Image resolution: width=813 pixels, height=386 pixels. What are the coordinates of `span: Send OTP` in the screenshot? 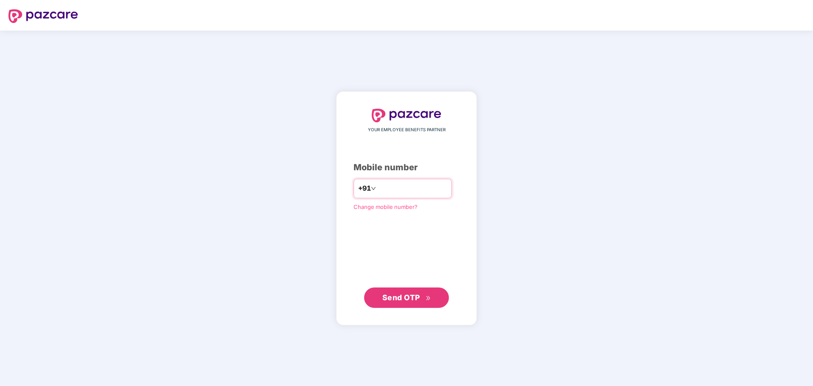 It's located at (401, 297).